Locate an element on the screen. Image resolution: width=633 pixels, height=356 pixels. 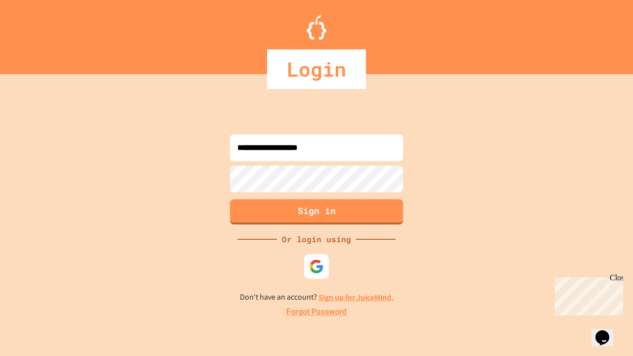
a: Forgot Password is located at coordinates (317, 312).